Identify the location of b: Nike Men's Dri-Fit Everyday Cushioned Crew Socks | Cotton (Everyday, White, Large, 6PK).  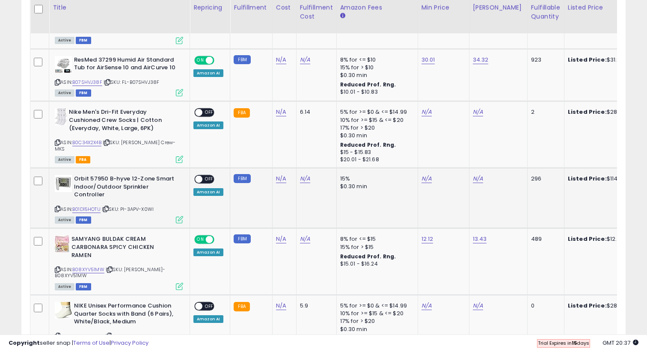
(121, 121).